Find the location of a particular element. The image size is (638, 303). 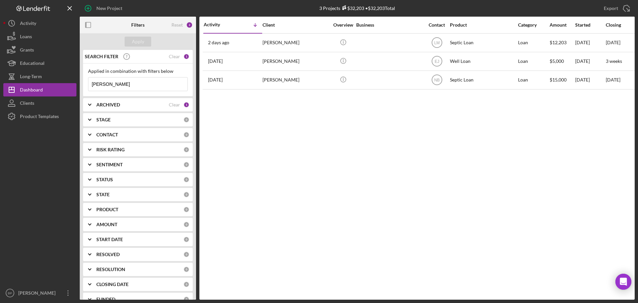

time: 3 weeks is located at coordinates (613, 61).